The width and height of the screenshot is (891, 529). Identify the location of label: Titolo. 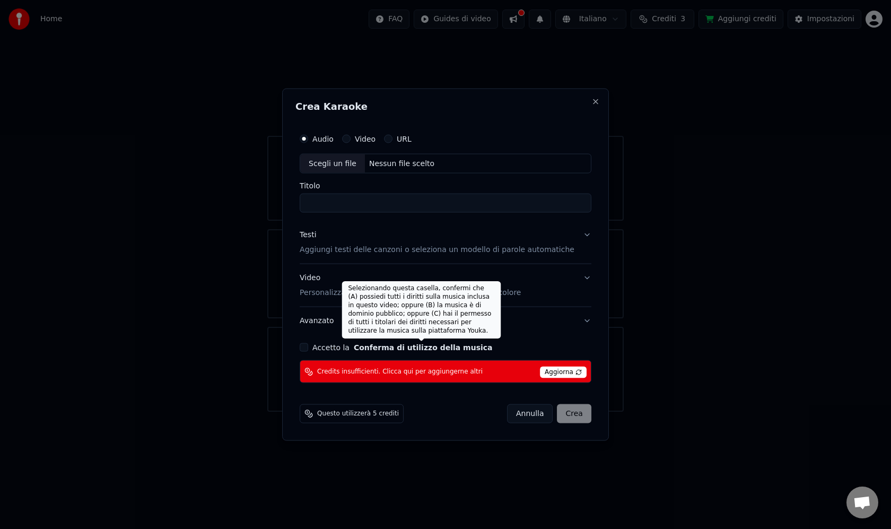
(445, 186).